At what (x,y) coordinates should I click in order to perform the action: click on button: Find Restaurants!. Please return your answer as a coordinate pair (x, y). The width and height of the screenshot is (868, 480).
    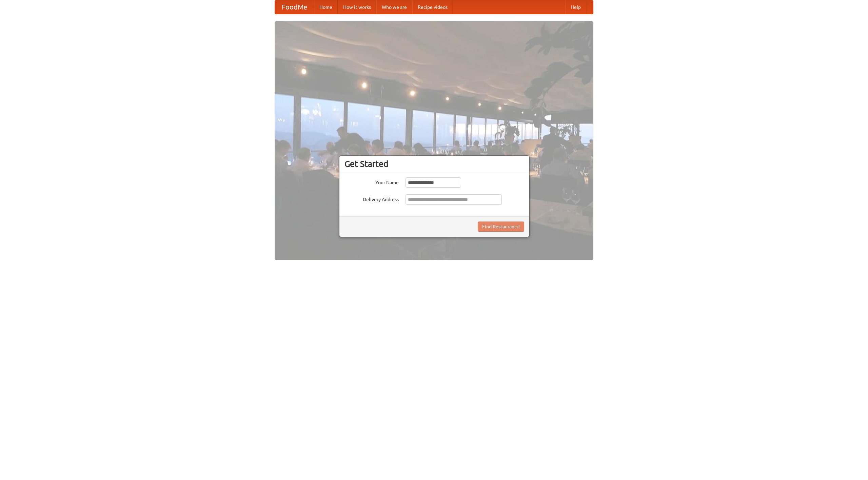
    Looking at the image, I should click on (501, 227).